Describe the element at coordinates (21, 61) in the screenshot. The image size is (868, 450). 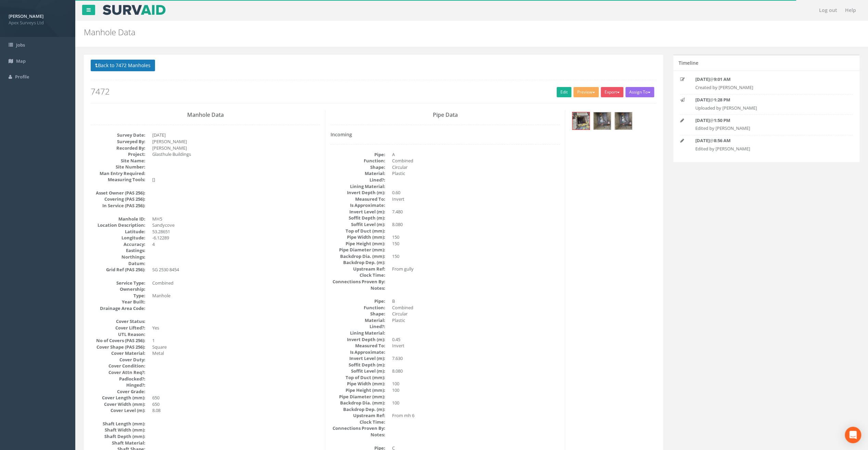
I see `span: Map` at that location.